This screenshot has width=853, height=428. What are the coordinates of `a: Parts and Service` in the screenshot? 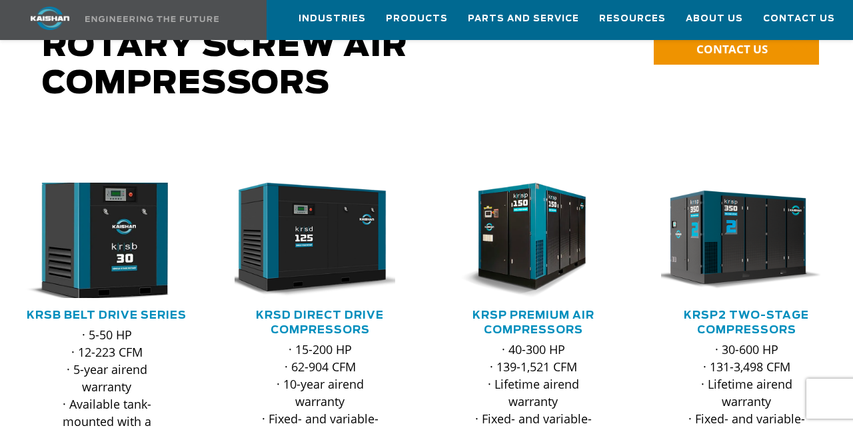 It's located at (523, 19).